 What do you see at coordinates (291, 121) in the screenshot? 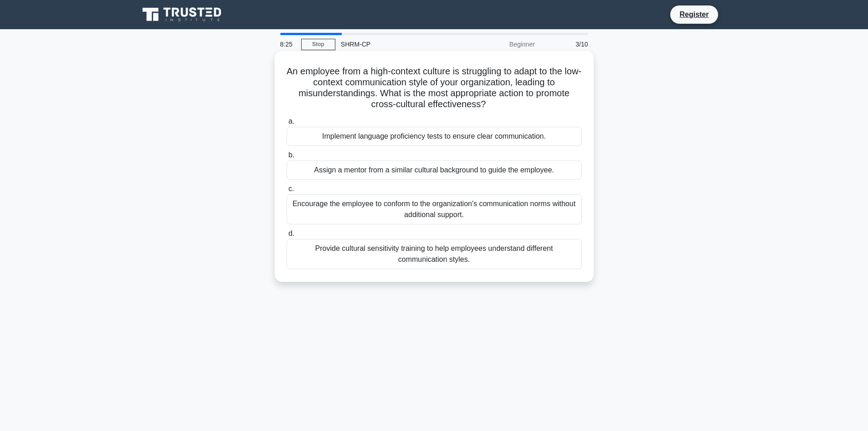
I see `span: a.` at bounding box center [291, 121].